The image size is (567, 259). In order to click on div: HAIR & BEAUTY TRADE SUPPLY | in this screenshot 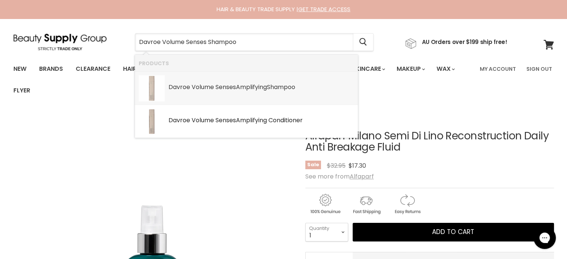, I will do `click(284, 9)`.